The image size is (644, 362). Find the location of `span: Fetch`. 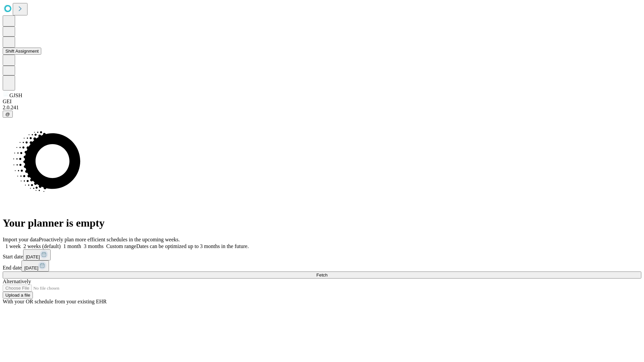

span: Fetch is located at coordinates (322, 275).